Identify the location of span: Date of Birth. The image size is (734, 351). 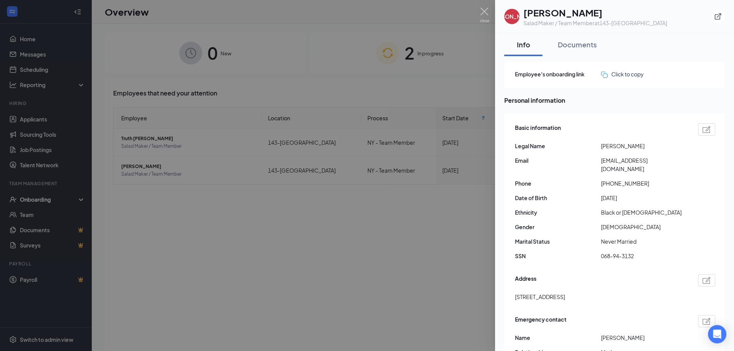
(558, 198).